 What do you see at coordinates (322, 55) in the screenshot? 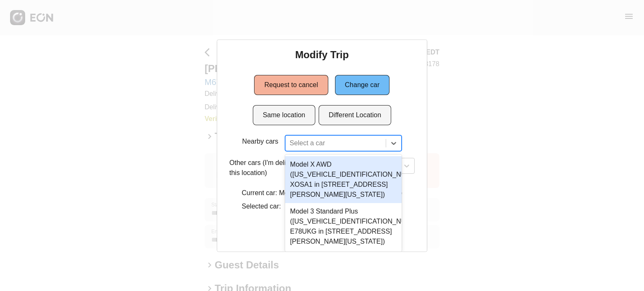
I see `h2: Modify Trip` at bounding box center [322, 55].